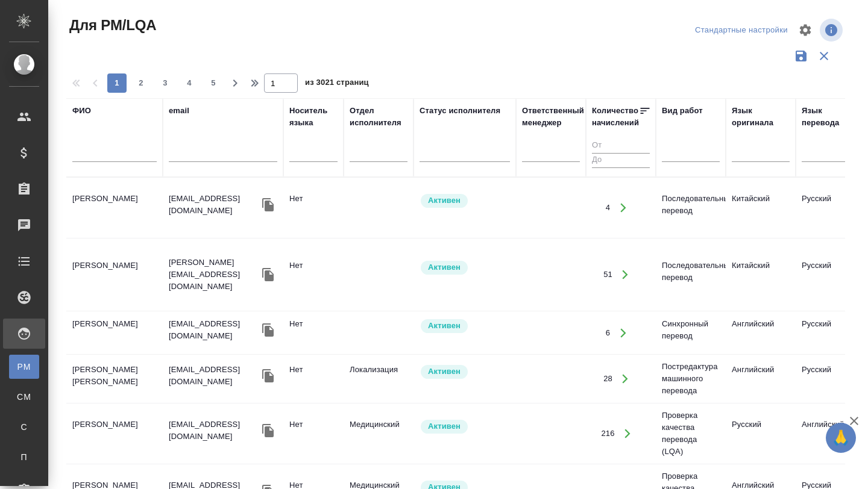  What do you see at coordinates (141, 83) in the screenshot?
I see `button: 2` at bounding box center [141, 83].